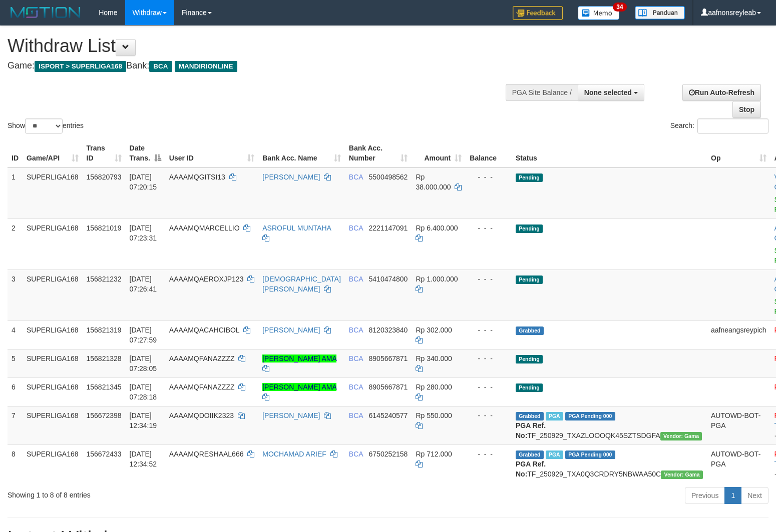 The height and width of the screenshot is (532, 776). What do you see at coordinates (15, 363) in the screenshot?
I see `td: 5` at bounding box center [15, 363].